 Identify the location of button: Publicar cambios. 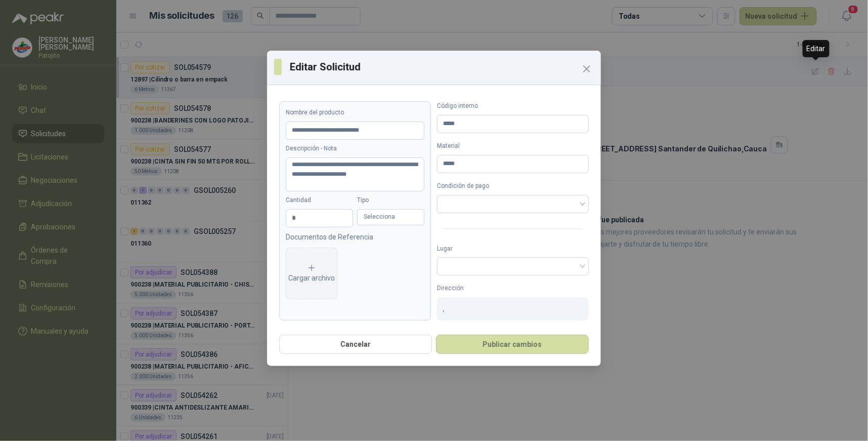
(512, 344).